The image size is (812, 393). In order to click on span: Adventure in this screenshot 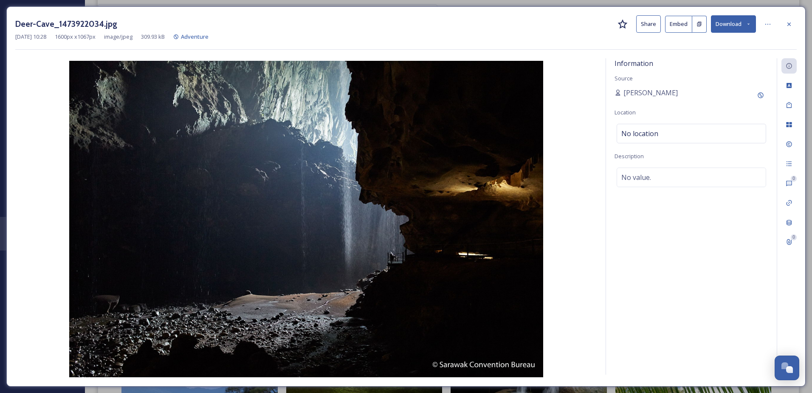, I will do `click(195, 37)`.